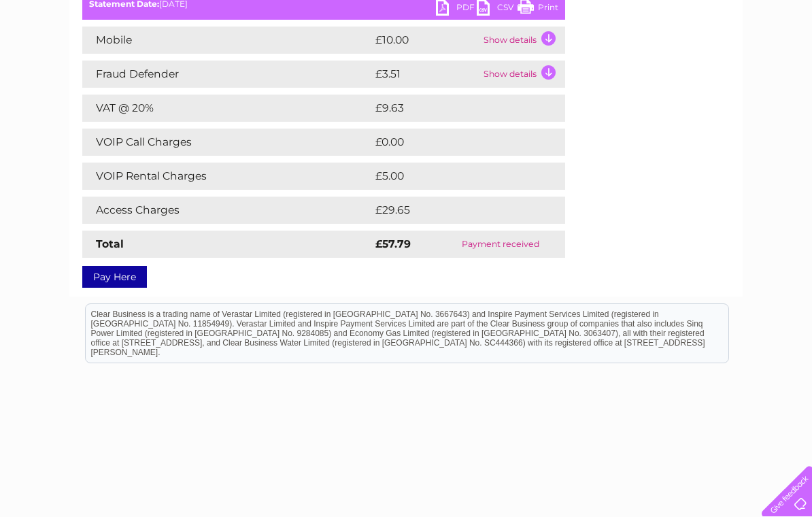 This screenshot has height=517, width=812. Describe the element at coordinates (453, 142) in the screenshot. I see `td: £0.00` at that location.